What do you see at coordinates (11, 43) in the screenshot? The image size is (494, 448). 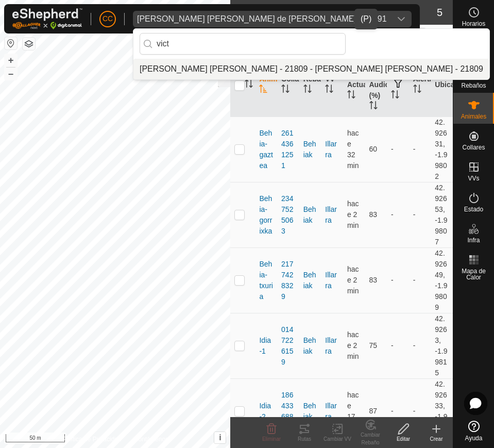 I see `button: Restablecer Mapa` at bounding box center [11, 43].